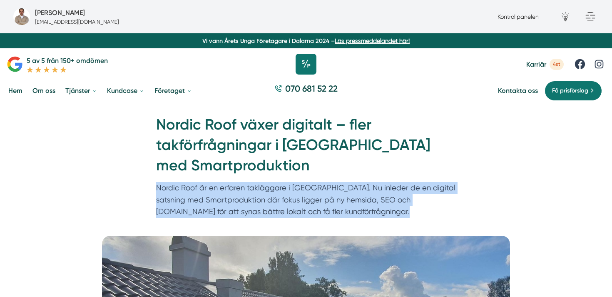 Image resolution: width=612 pixels, height=297 pixels. Describe the element at coordinates (570, 91) in the screenshot. I see `span: Få prisförslag` at that location.